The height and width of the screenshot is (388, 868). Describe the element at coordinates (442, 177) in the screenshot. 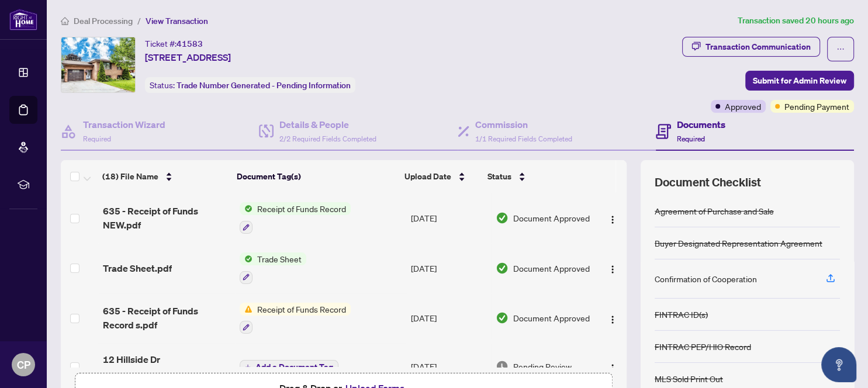

I see `th: Upload Date` at that location.